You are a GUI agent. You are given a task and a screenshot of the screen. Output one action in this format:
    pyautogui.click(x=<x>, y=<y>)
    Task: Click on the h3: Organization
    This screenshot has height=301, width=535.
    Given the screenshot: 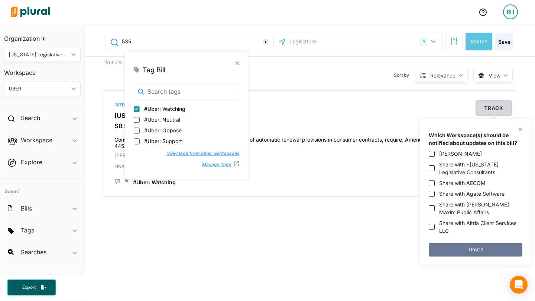 What is the action you would take?
    pyautogui.click(x=42, y=36)
    